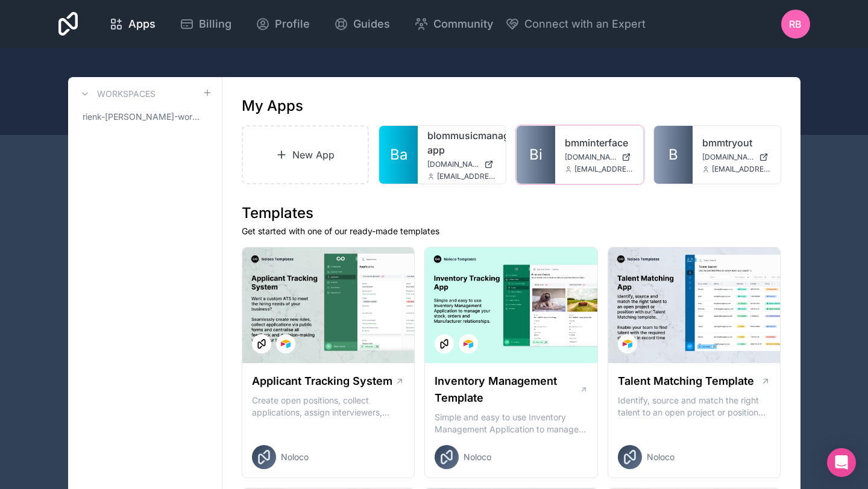 The image size is (868, 489). What do you see at coordinates (399, 155) in the screenshot?
I see `a: Ba` at bounding box center [399, 155].